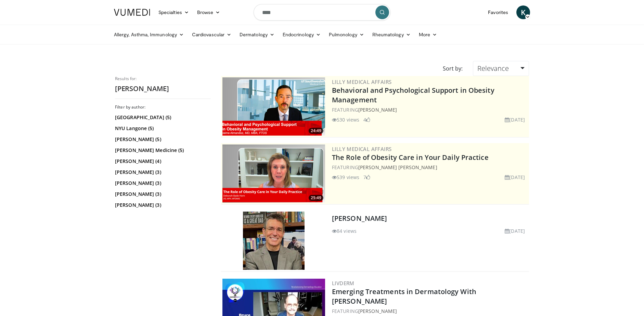  What do you see at coordinates (274, 107) in the screenshot?
I see `a: 24:49` at bounding box center [274, 107].